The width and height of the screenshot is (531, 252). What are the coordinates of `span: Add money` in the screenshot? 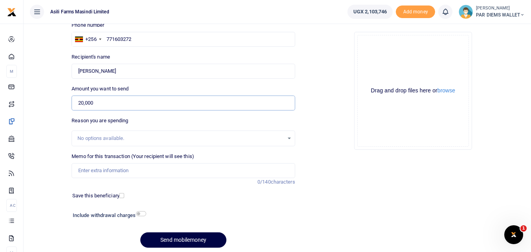 It's located at (415, 12).